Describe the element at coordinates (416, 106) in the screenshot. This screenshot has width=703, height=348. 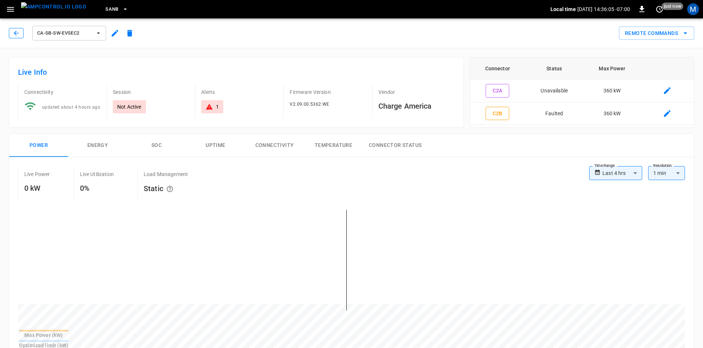
I see `h6: Charge America` at that location.